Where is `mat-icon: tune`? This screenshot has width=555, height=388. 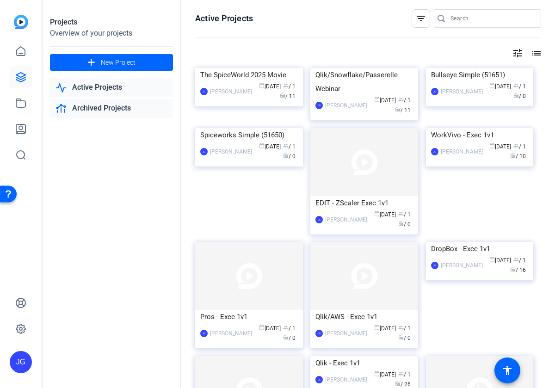
mat-icon: tune is located at coordinates (518, 53).